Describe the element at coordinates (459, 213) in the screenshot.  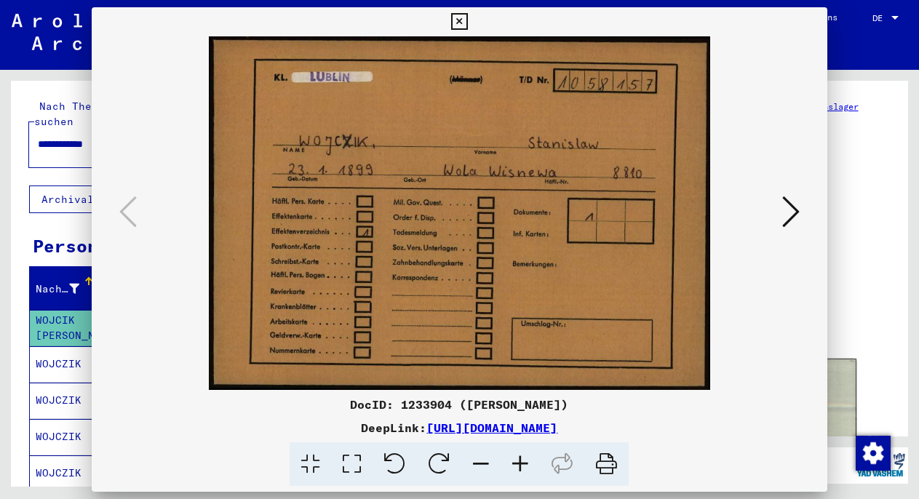
I see `img: 001.jpg` at that location.